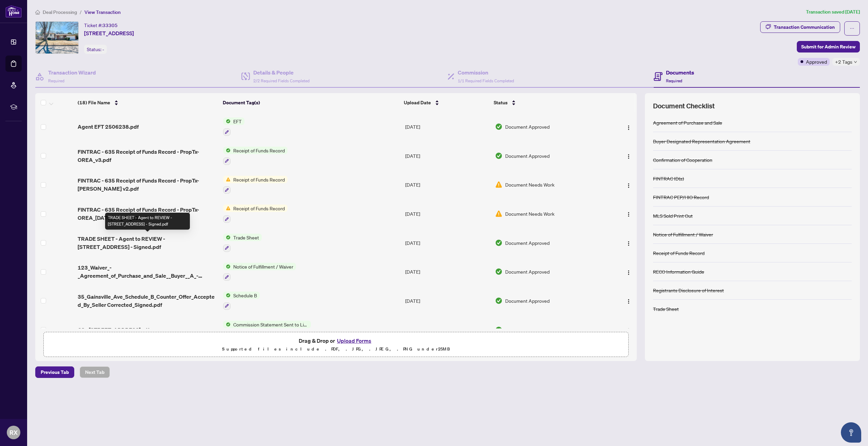  Describe the element at coordinates (683, 234) in the screenshot. I see `div: Notice of Fulfillment / Waiver` at that location.